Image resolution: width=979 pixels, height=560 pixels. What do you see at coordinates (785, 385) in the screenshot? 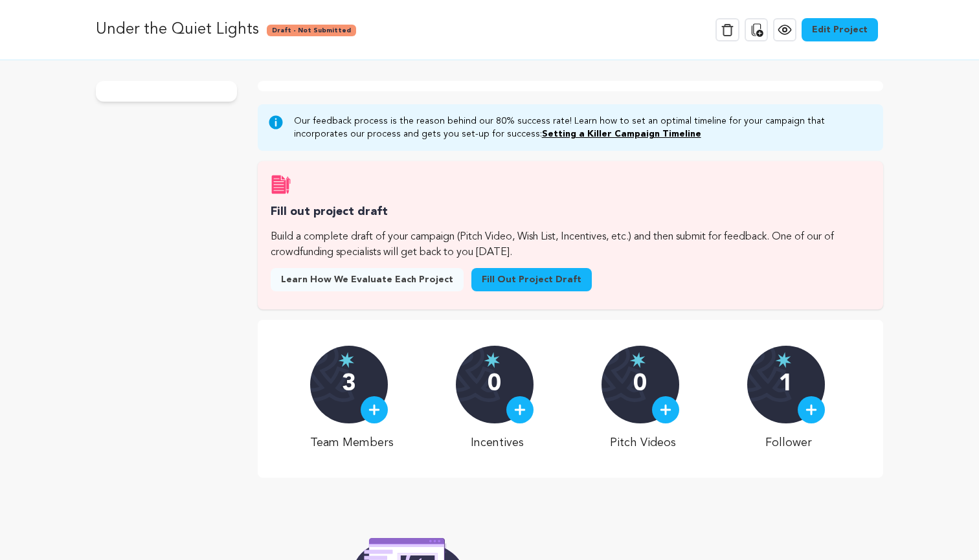
I see `p: 1` at bounding box center [785, 385].